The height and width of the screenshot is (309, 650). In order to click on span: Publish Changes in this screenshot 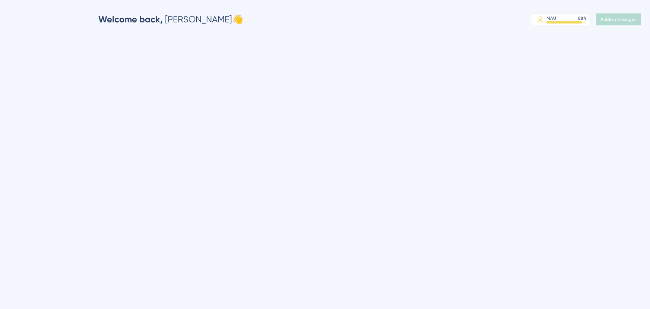, I will do `click(619, 19)`.